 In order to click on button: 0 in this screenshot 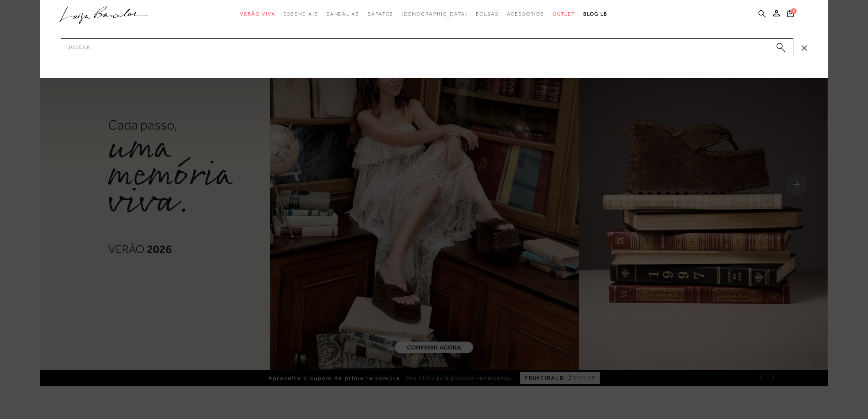, I will do `click(791, 14)`.